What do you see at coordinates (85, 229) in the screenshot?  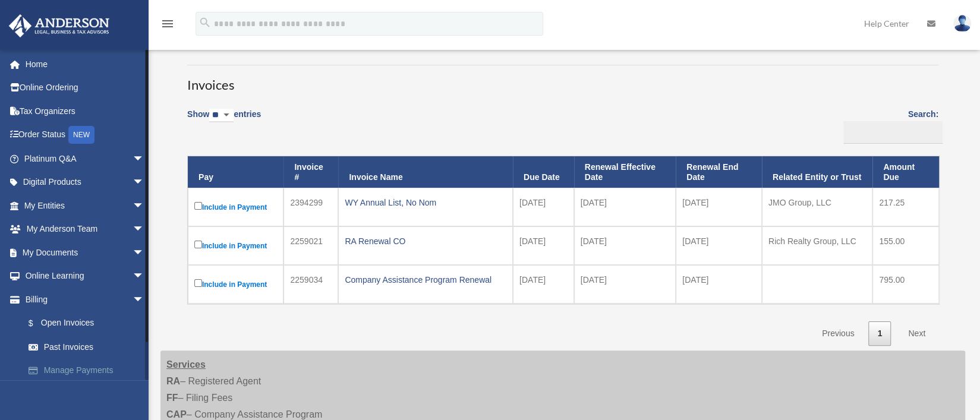 I see `a: My Anderson Teamarrow_drop_down` at bounding box center [85, 229].